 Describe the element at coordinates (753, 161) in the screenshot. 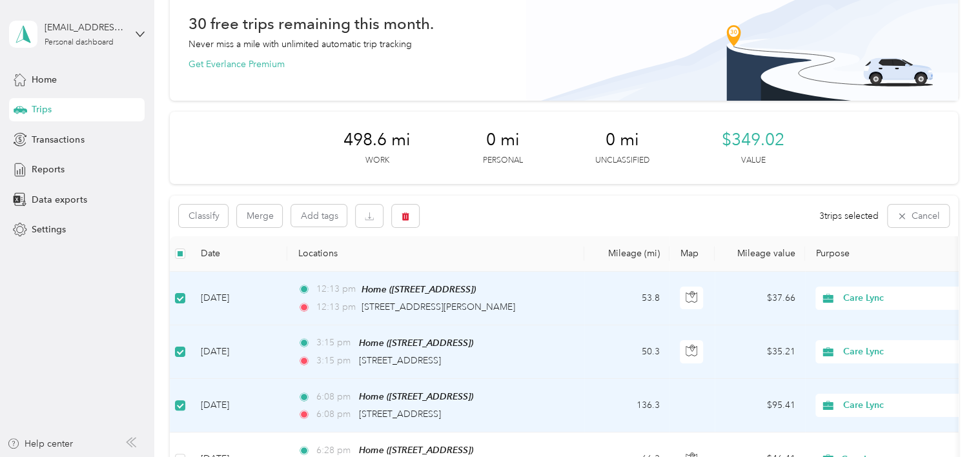

I see `p: Value` at that location.